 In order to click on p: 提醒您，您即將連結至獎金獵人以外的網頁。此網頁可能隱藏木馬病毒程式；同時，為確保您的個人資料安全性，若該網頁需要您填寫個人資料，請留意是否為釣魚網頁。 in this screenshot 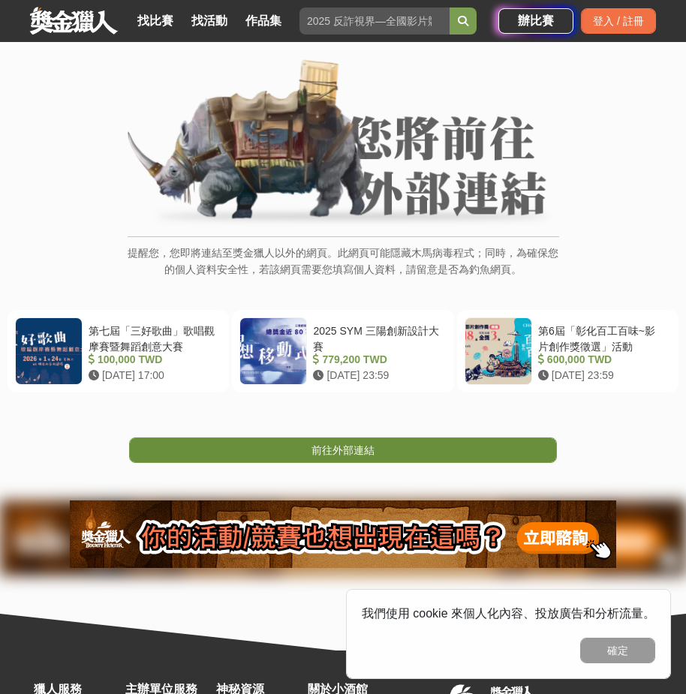, I will do `click(343, 269)`.